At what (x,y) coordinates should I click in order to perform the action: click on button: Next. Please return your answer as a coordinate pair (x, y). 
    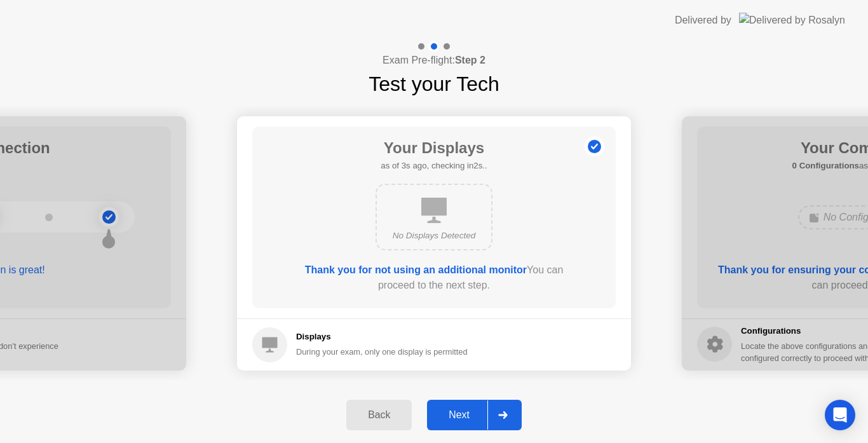
    Looking at the image, I should click on (474, 415).